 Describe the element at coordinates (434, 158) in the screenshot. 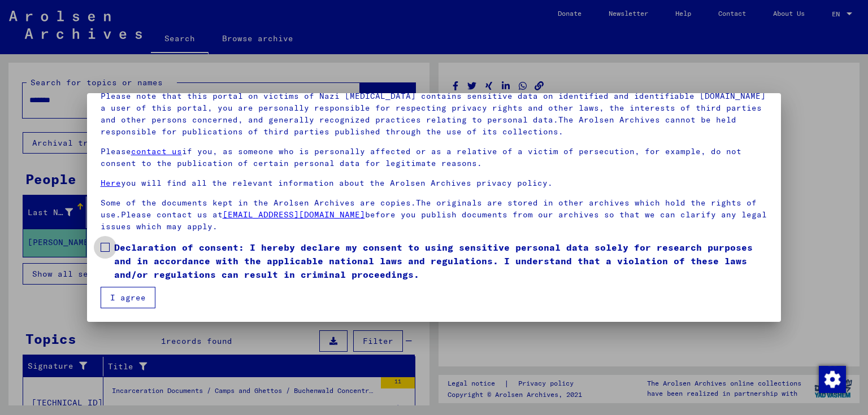

I see `p: Please if you, as someone who is personally affected or as a relative of a victim of persecution,...` at that location.